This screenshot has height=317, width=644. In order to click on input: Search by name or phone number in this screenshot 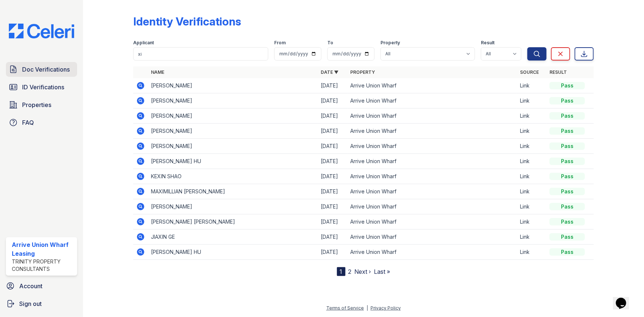, I will do `click(201, 54)`.